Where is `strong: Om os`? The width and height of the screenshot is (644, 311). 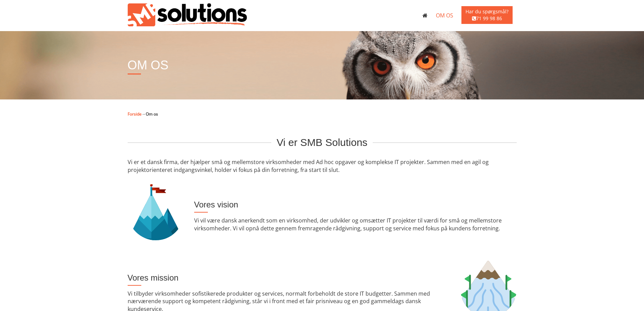 strong: Om os is located at coordinates (152, 114).